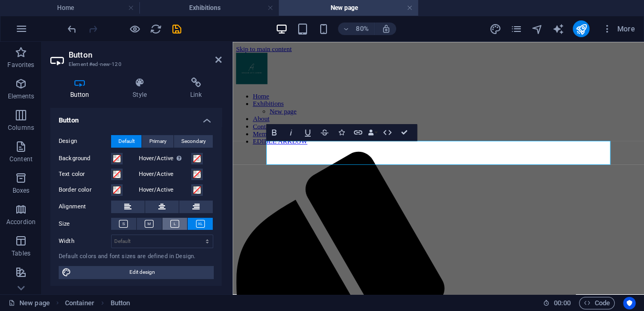 The height and width of the screenshot is (311, 644). Describe the element at coordinates (597, 303) in the screenshot. I see `button: Code` at that location.